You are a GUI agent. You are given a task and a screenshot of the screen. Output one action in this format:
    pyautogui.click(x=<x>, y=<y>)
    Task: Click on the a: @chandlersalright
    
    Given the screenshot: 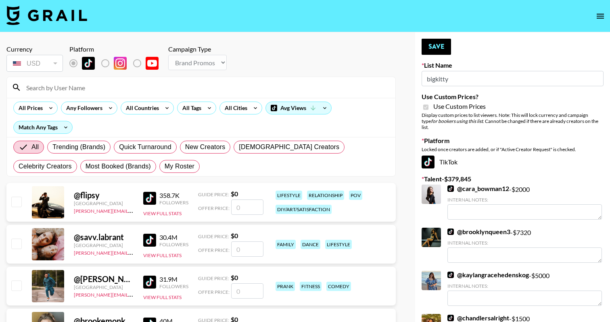 What is the action you would take?
    pyautogui.click(x=478, y=318)
    